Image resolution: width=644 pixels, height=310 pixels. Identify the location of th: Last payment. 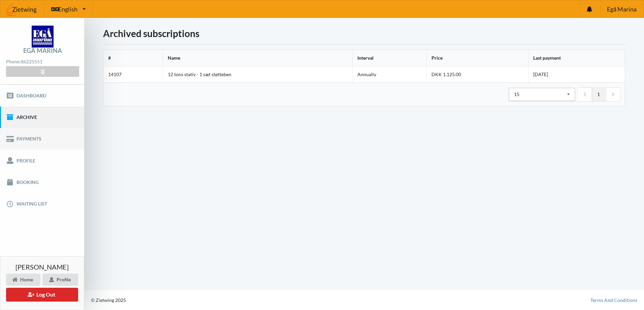
(576, 58).